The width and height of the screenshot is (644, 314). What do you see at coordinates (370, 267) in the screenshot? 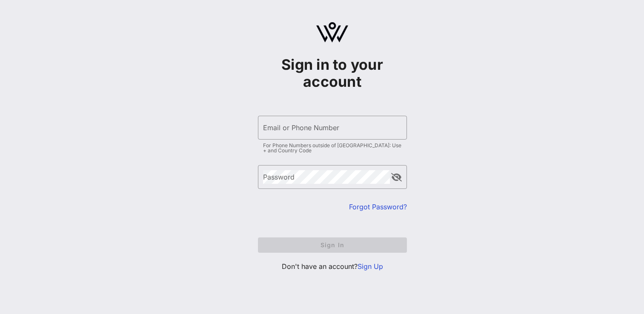
I see `a: Sign Up` at bounding box center [370, 267].